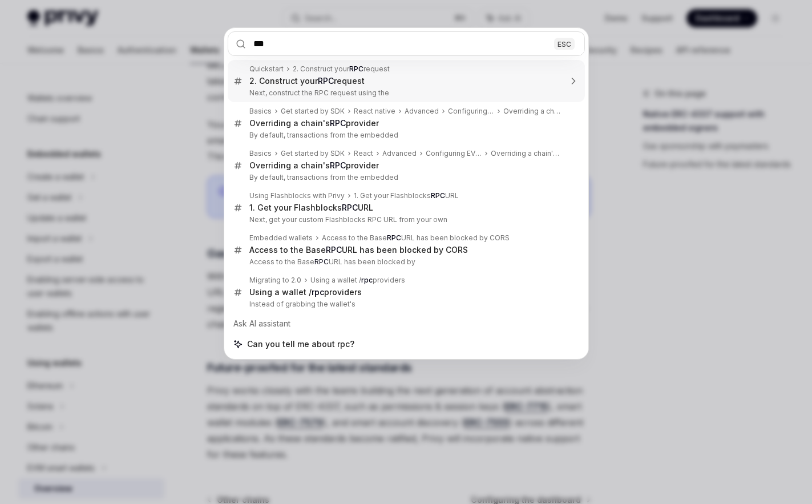 The width and height of the screenshot is (812, 504). Describe the element at coordinates (280, 238) in the screenshot. I see `div: Embedded wallets` at that location.